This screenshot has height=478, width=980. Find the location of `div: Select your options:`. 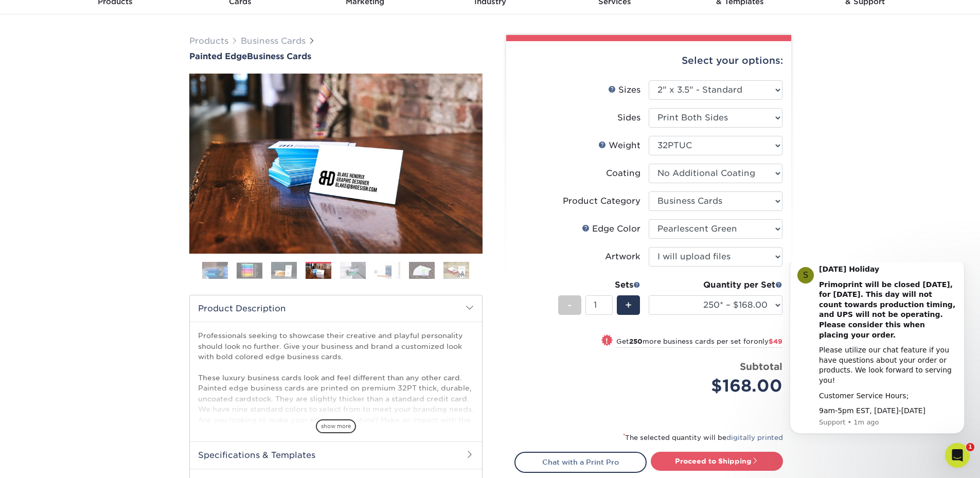

div: Select your options: is located at coordinates (649, 61).